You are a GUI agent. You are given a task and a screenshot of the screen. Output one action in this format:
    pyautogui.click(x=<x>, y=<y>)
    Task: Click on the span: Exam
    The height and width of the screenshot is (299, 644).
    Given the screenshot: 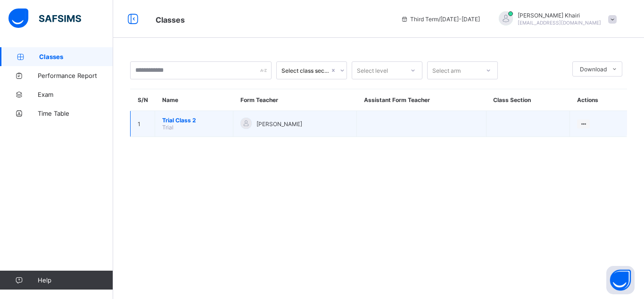 What is the action you would take?
    pyautogui.click(x=75, y=95)
    